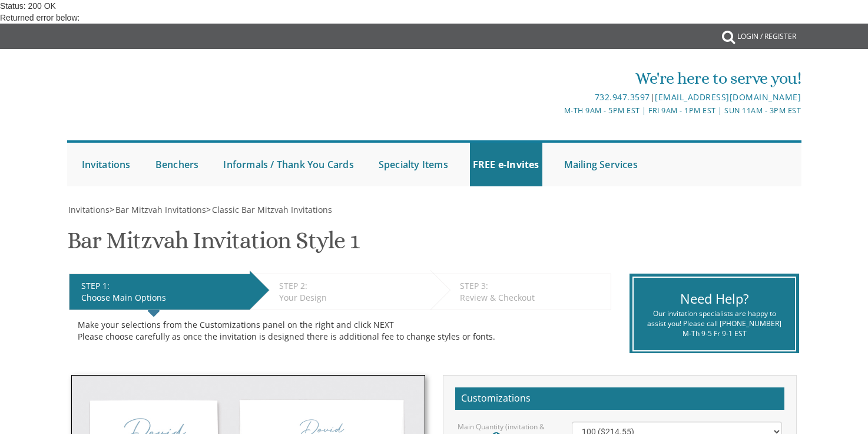  Describe the element at coordinates (601, 164) in the screenshot. I see `a: Mailing Services` at that location.